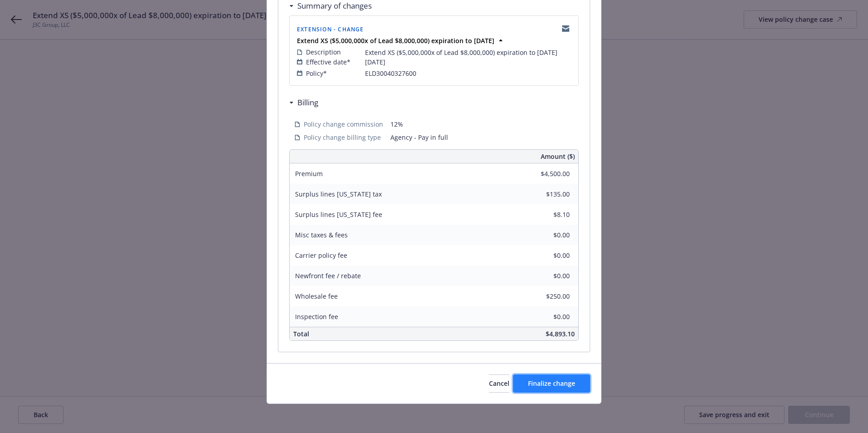  I want to click on span: Policy*, so click(316, 73).